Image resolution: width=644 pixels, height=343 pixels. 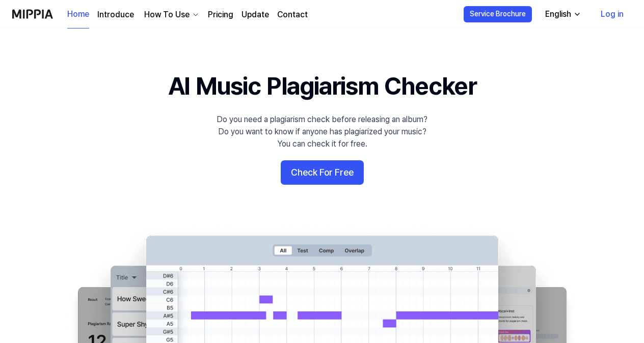 I want to click on a: Check For Free, so click(x=322, y=173).